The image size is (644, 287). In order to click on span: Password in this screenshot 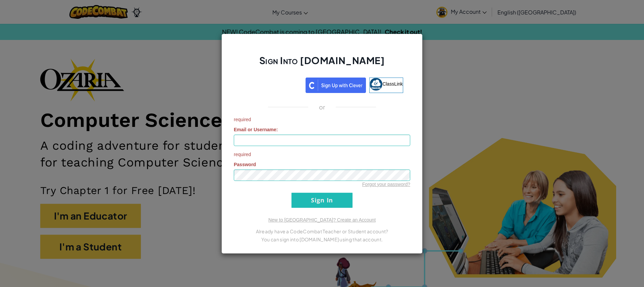, I will do `click(245, 165)`.